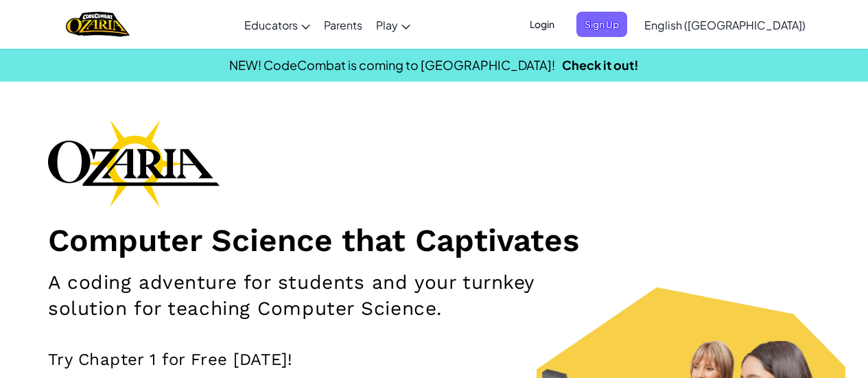 This screenshot has height=378, width=868. I want to click on h2: A coding adventure for students and your turnkey solution for teaching Computer Science., so click(306, 296).